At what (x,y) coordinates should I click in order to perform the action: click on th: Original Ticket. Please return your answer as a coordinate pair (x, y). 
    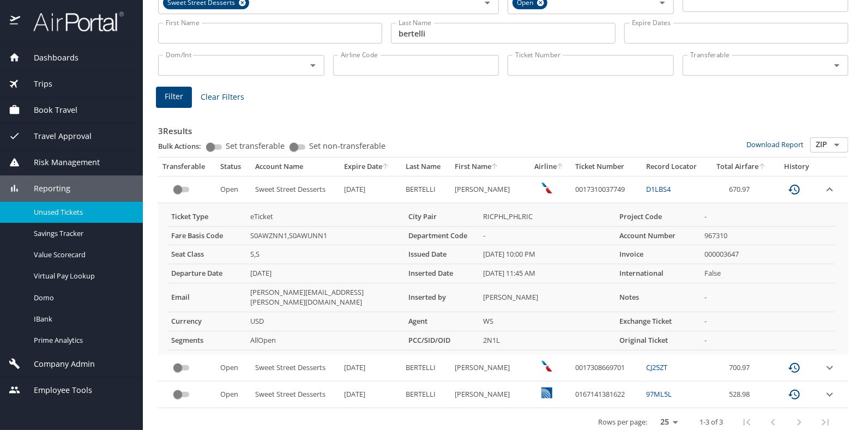
    Looking at the image, I should click on (658, 340).